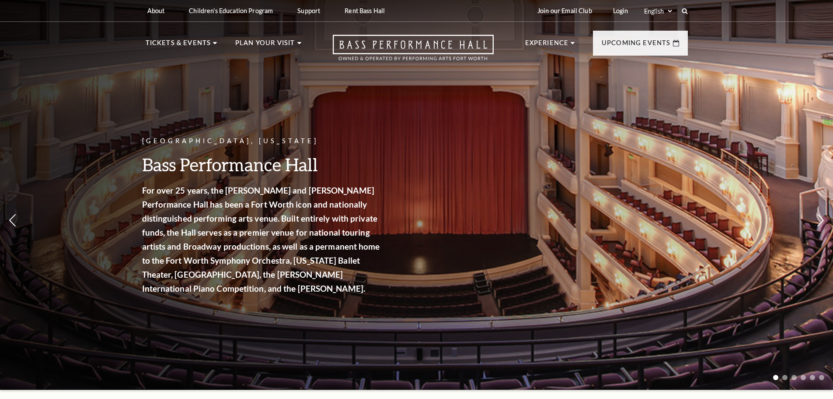 Image resolution: width=833 pixels, height=399 pixels. I want to click on p: Upcoming Events, so click(637, 45).